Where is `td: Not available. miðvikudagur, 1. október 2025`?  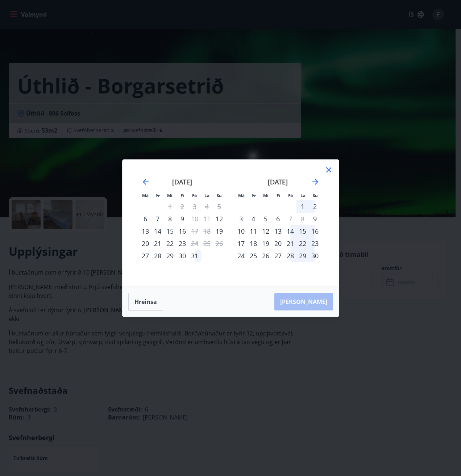
td: Not available. miðvikudagur, 1. október 2025 is located at coordinates (170, 206).